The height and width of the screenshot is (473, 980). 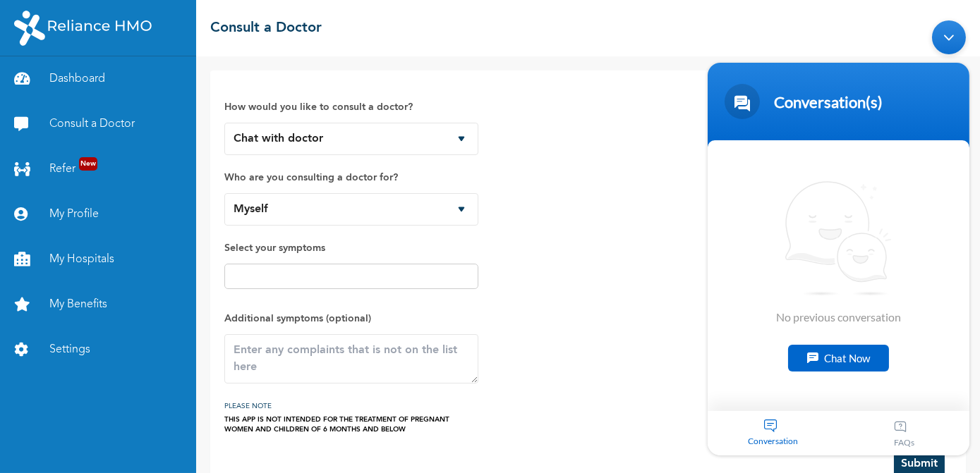 I want to click on span: Conversation, so click(x=73, y=428).